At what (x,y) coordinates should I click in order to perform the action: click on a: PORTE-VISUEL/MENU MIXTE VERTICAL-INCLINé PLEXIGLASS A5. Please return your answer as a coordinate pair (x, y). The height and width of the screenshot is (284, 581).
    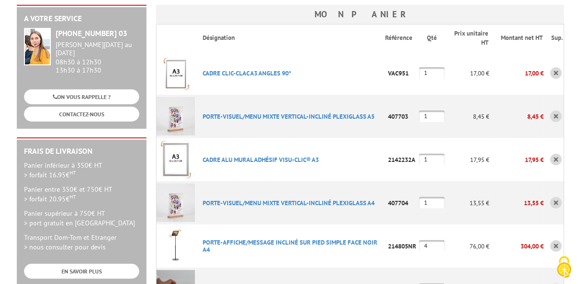
    Looking at the image, I should click on (289, 116).